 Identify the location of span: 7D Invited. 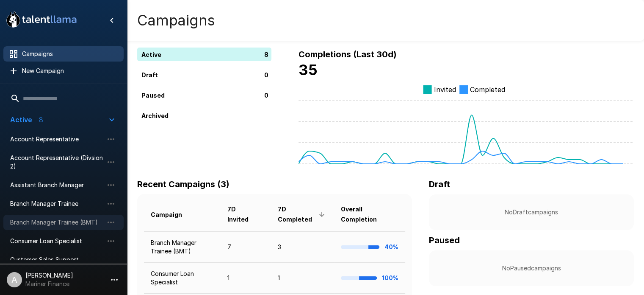
(246, 214).